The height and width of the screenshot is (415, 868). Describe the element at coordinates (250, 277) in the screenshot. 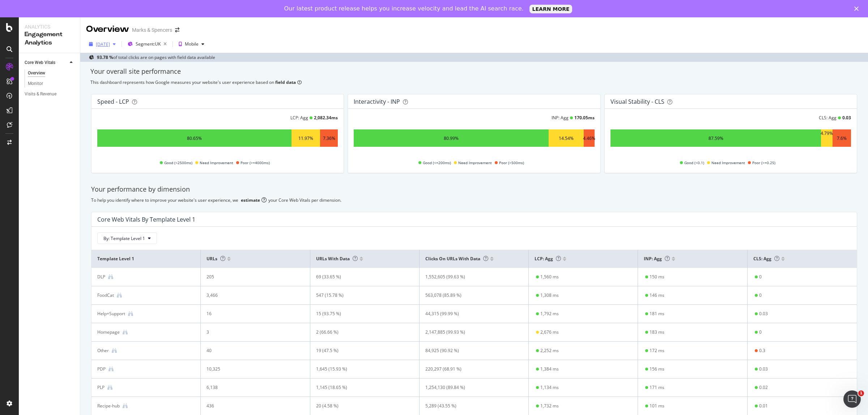

I see `div: 205` at that location.